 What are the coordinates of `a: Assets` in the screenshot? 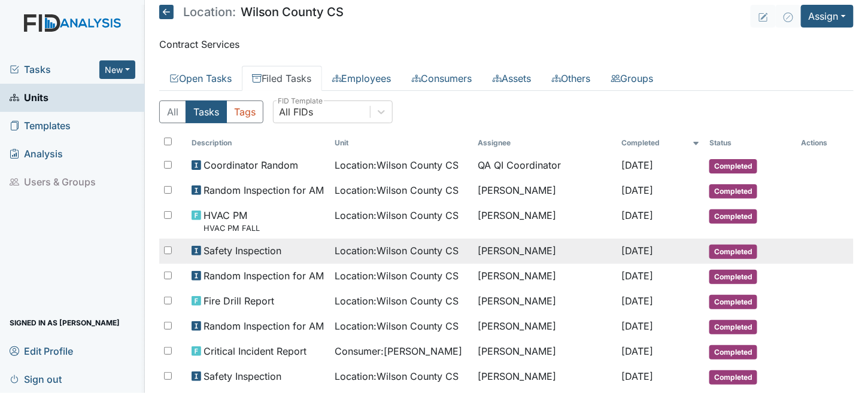 It's located at (512, 78).